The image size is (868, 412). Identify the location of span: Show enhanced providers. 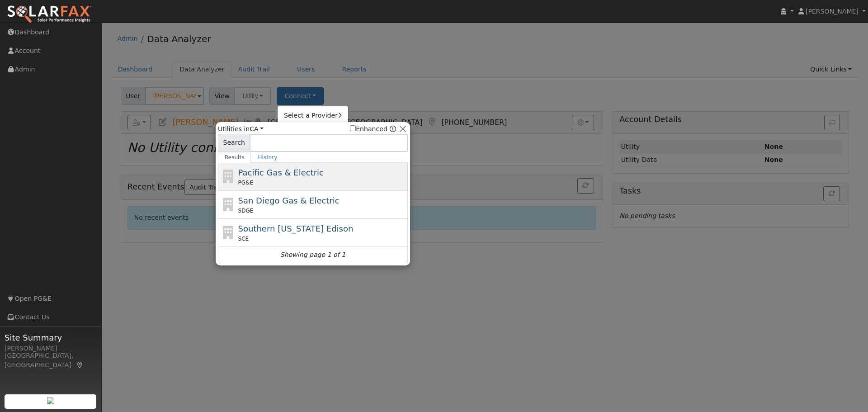
(373, 129).